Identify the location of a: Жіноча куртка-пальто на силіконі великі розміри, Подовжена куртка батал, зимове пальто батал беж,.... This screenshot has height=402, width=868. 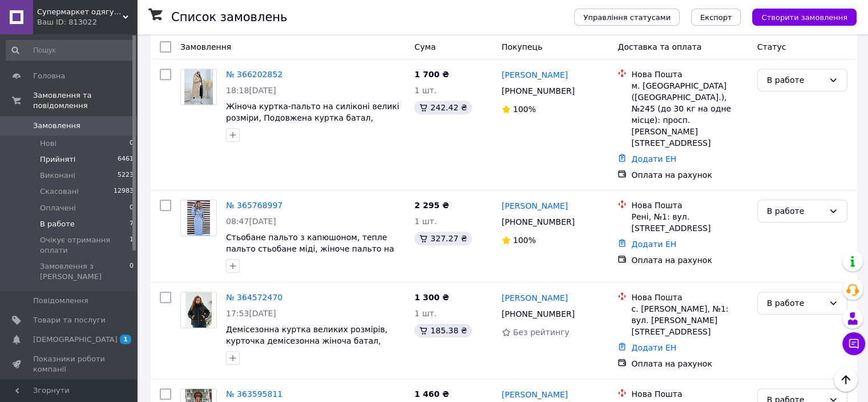
(313, 118).